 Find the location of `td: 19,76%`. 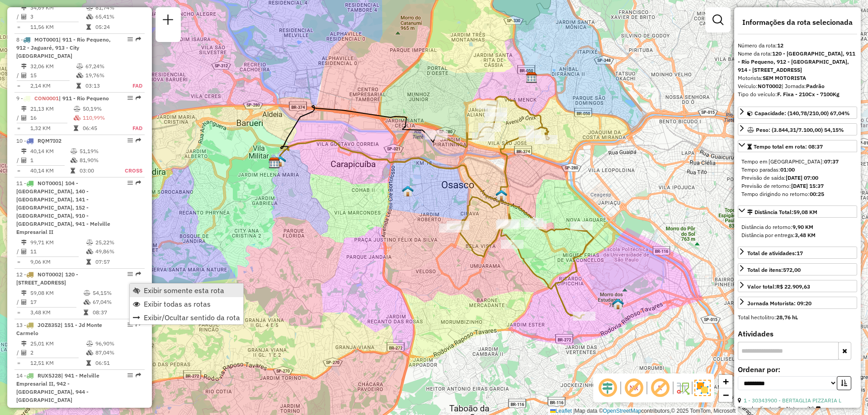

td: 19,76% is located at coordinates (103, 76).